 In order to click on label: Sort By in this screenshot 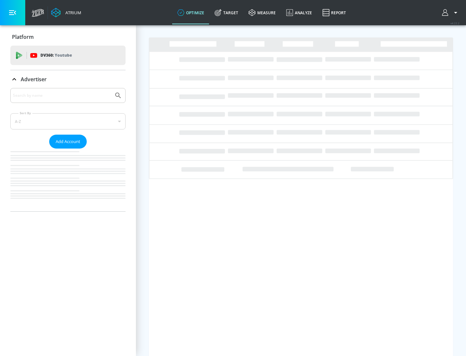, I will do `click(25, 113)`.